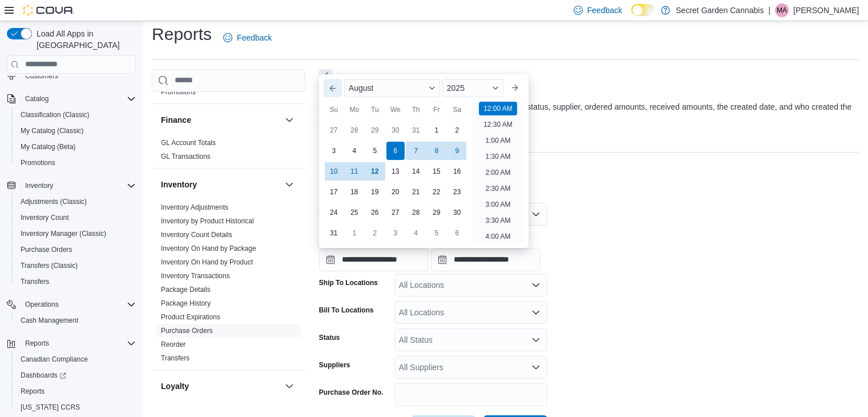 This screenshot has height=417, width=868. I want to click on a: Inventory Transactions, so click(195, 276).